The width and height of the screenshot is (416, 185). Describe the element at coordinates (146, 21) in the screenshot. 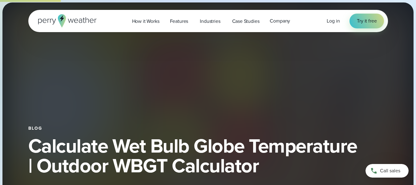

I see `a: How it Works` at that location.